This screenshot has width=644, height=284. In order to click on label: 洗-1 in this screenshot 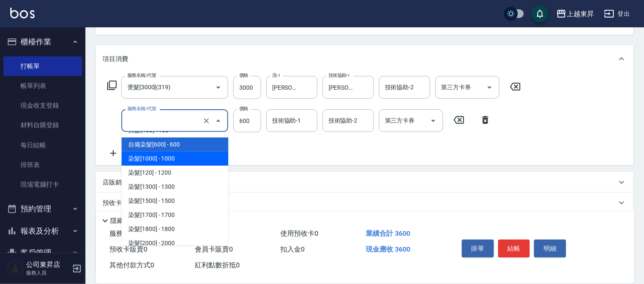, I will do `click(276, 75)`.